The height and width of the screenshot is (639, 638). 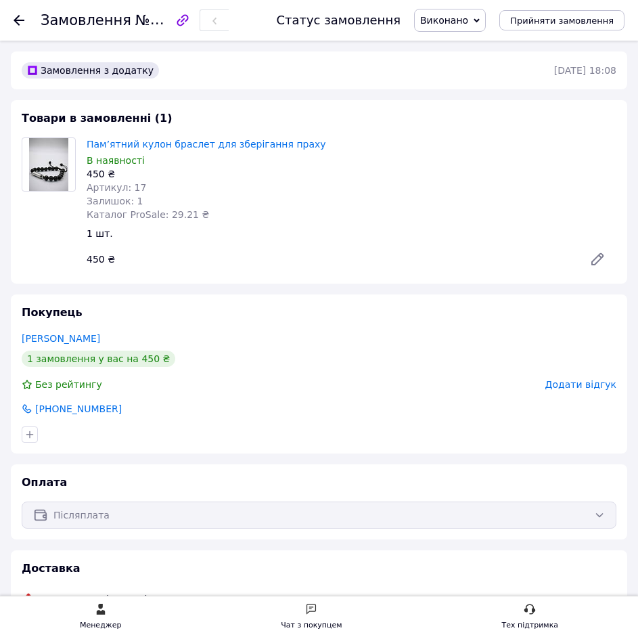 What do you see at coordinates (581, 384) in the screenshot?
I see `span: Додати відгук` at bounding box center [581, 384].